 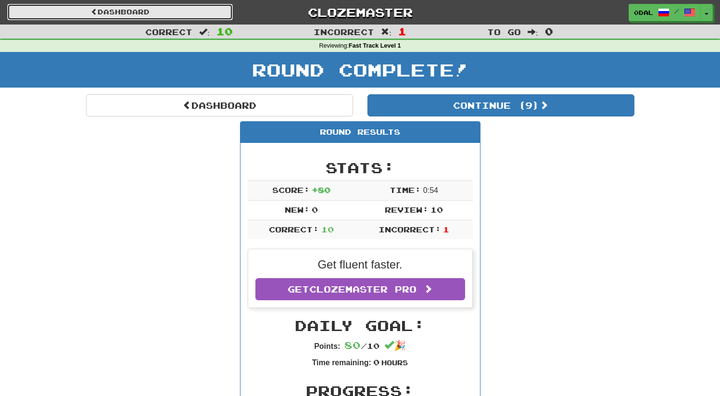 What do you see at coordinates (344, 32) in the screenshot?
I see `span: Incorrect` at bounding box center [344, 32].